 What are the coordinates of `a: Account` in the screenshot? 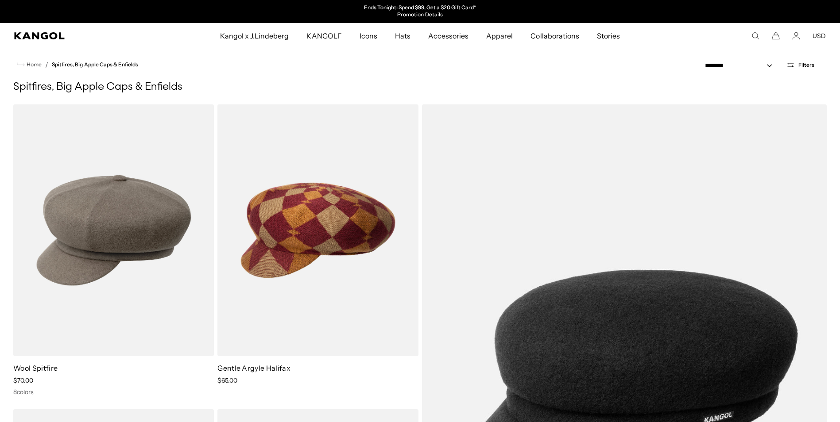 It's located at (796, 36).